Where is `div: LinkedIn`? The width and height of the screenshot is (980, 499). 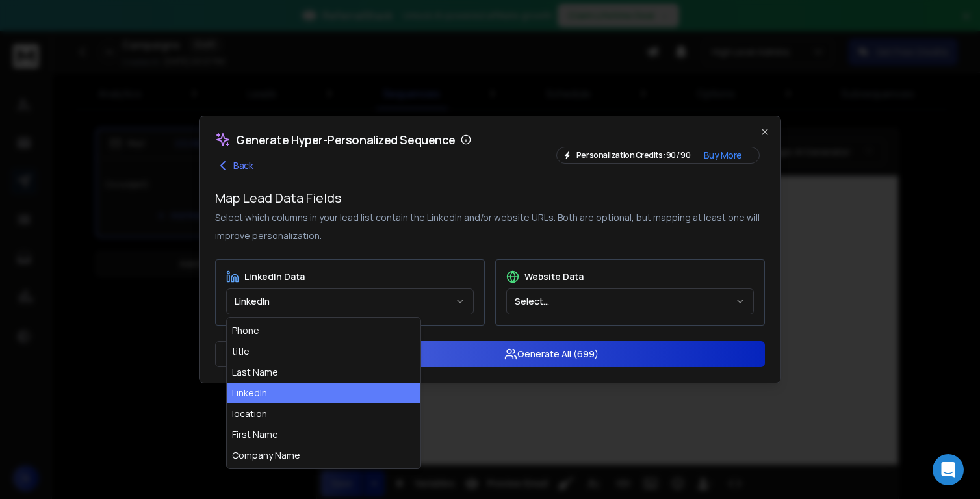 div: LinkedIn is located at coordinates (250, 393).